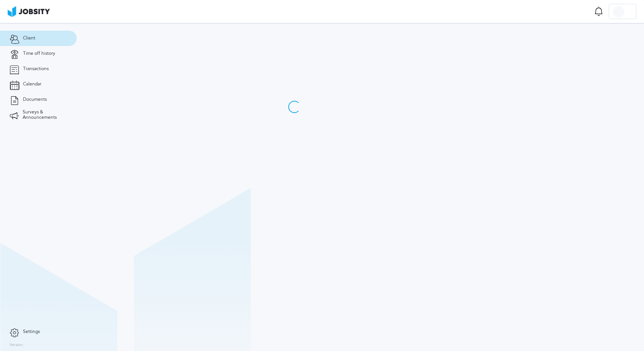 This screenshot has width=644, height=351. What do you see at coordinates (45, 115) in the screenshot?
I see `span: Surveys & Announcements` at bounding box center [45, 115].